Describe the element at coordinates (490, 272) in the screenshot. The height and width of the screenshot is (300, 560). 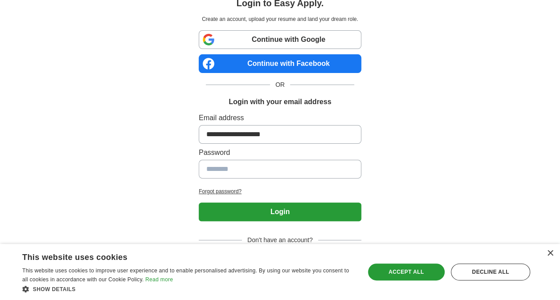
I see `div: Decline all` at that location.